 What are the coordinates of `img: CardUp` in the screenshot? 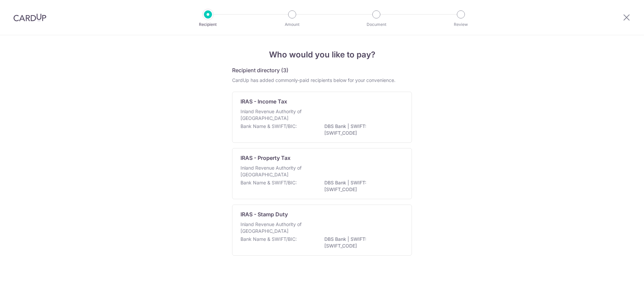 It's located at (30, 18).